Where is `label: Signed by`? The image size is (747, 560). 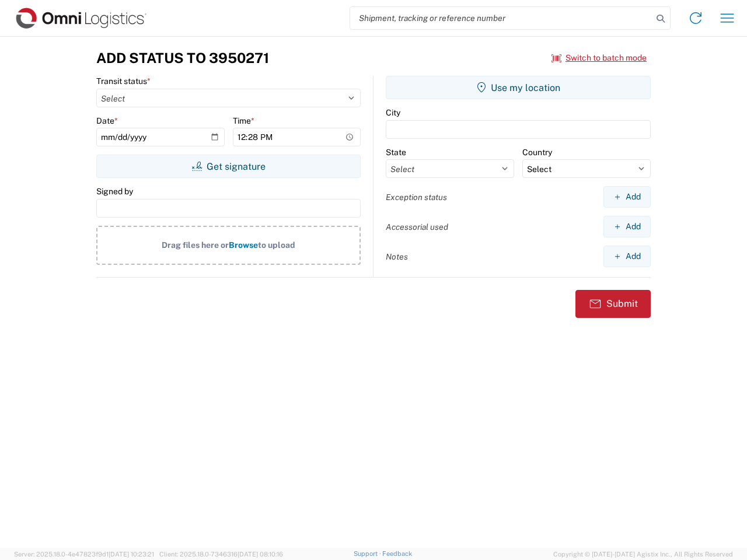
label: Signed by is located at coordinates (115, 192).